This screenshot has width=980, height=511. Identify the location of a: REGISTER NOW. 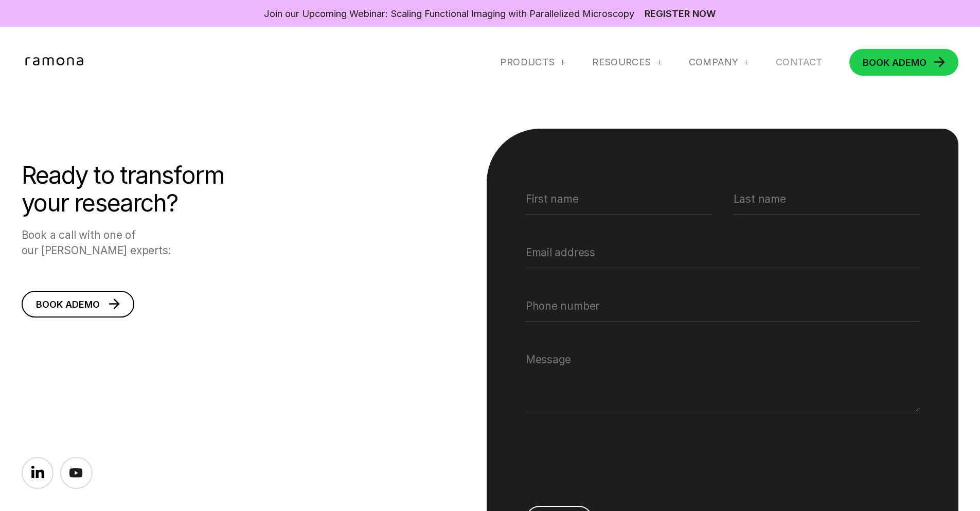
(680, 13).